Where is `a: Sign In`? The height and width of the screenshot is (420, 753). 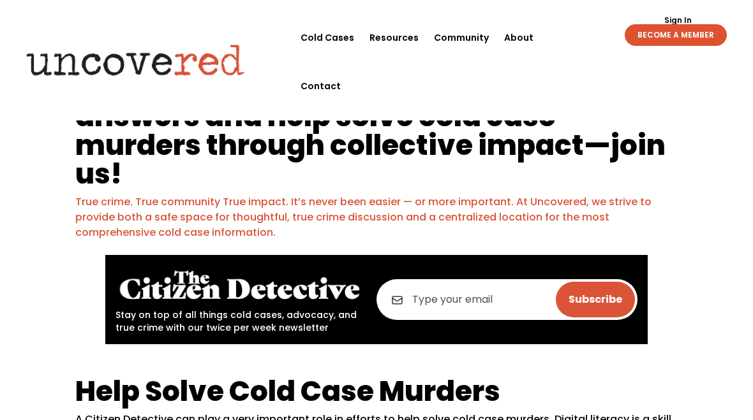 a: Sign In is located at coordinates (677, 20).